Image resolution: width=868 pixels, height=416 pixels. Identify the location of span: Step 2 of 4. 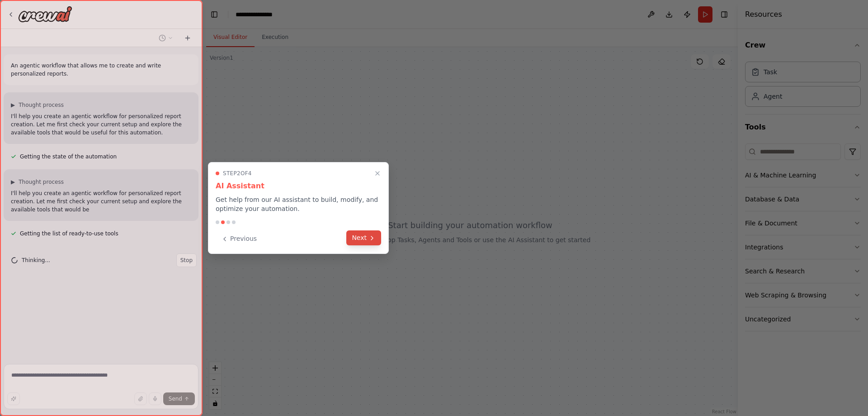
(238, 173).